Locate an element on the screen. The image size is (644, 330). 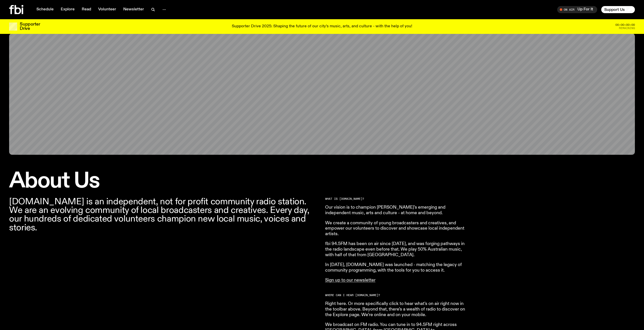
a: Sign up to our newsletter is located at coordinates (350, 280).